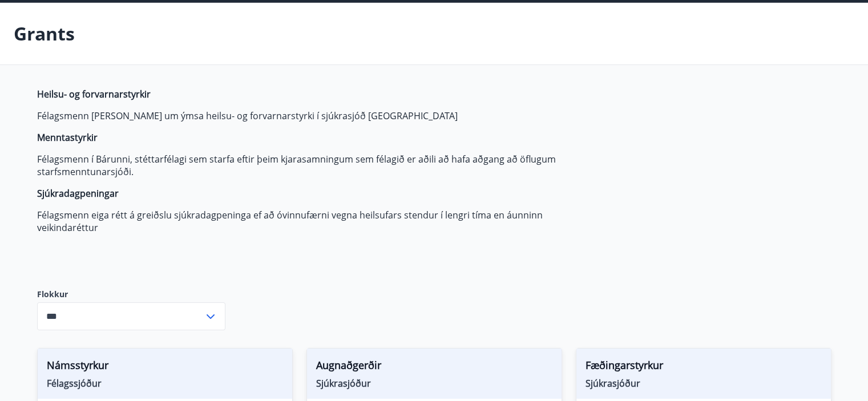  I want to click on strong: Sjúkradagpeningar, so click(78, 193).